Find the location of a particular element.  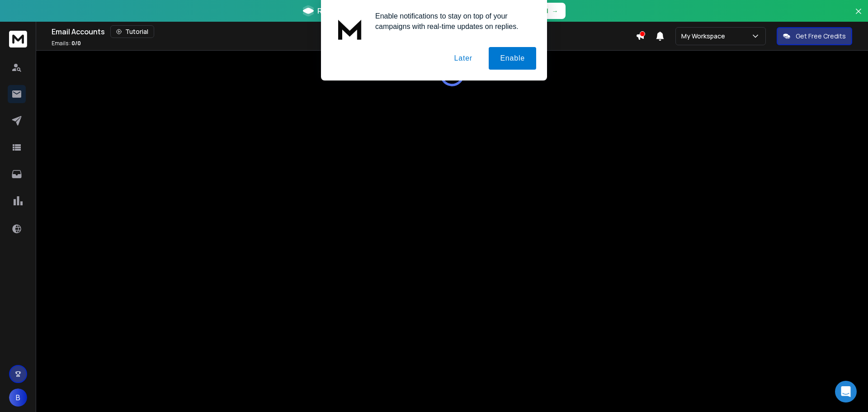

button: B is located at coordinates (18, 397).